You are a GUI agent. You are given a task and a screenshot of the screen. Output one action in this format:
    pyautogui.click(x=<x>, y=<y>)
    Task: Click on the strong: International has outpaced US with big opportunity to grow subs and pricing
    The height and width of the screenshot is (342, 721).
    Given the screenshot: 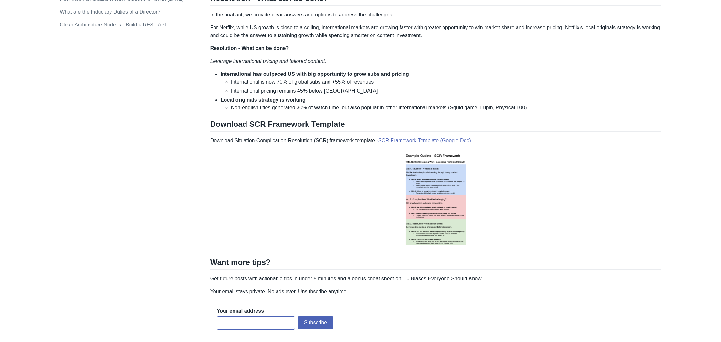 What is the action you would take?
    pyautogui.click(x=314, y=74)
    